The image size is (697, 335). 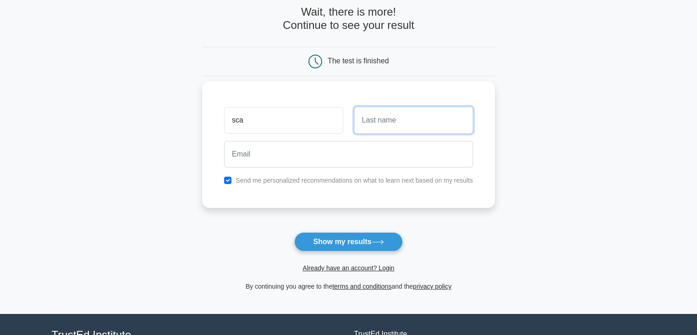 What do you see at coordinates (348, 19) in the screenshot?
I see `h4: Wait, there is more! Continue to see your result` at bounding box center [348, 19].